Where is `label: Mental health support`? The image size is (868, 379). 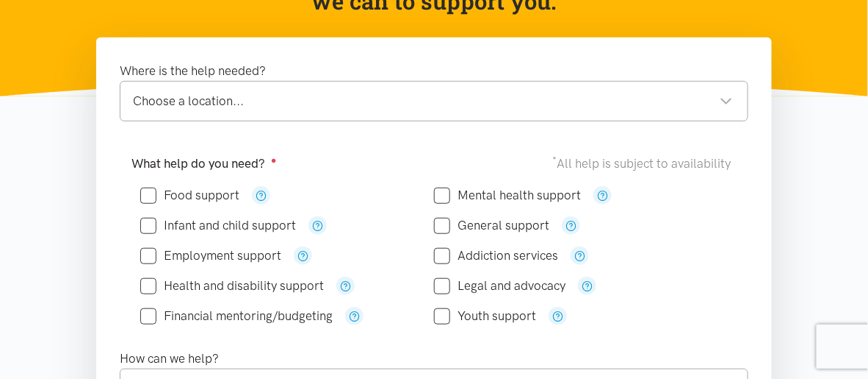
label: Mental health support is located at coordinates (508, 195).